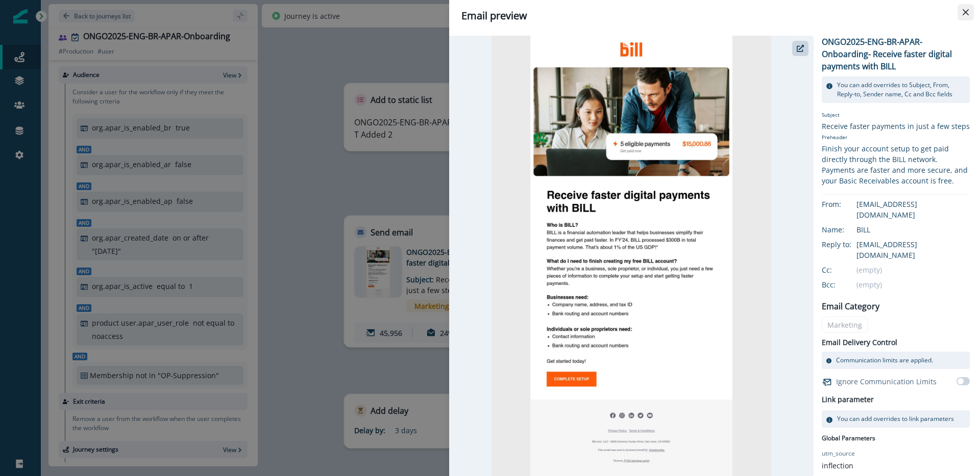 This screenshot has width=980, height=476. Describe the element at coordinates (901, 90) in the screenshot. I see `p: You can add overrides to Subject, From, Reply-to, Sender name, Cc and Bcc fields` at that location.